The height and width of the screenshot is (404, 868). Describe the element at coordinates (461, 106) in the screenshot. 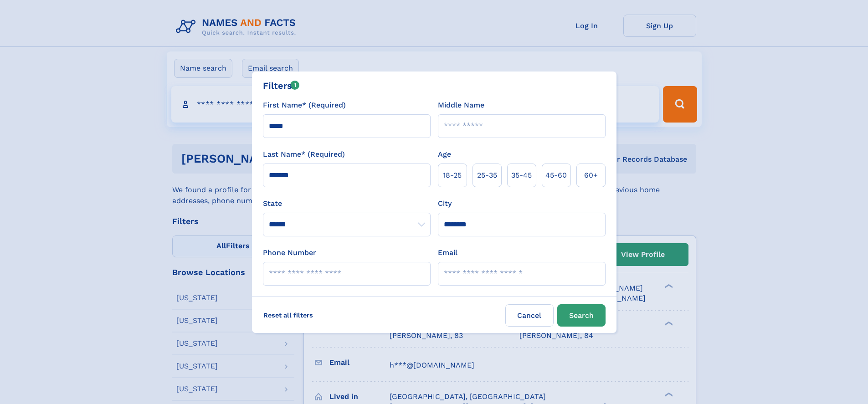

I see `label: Middle Name` at that location.